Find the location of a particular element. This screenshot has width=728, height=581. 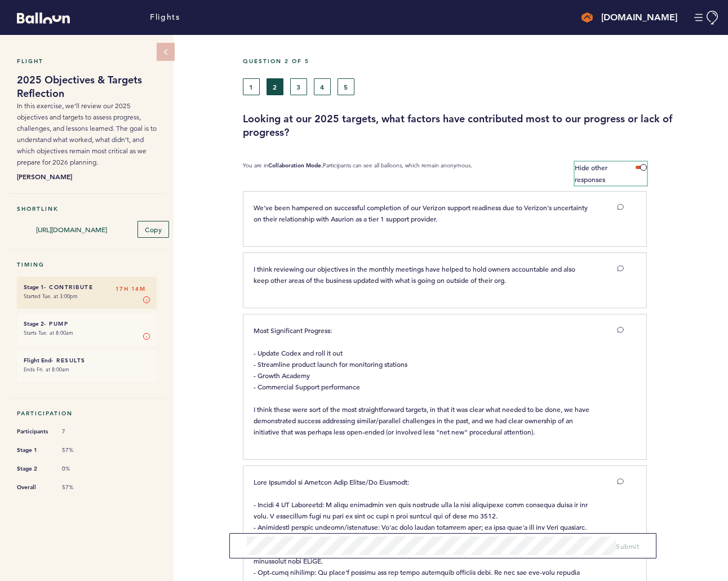

span: I think reviewing our objectives in the monthly meetings have helped to hold owners accountable a... is located at coordinates (416, 274).